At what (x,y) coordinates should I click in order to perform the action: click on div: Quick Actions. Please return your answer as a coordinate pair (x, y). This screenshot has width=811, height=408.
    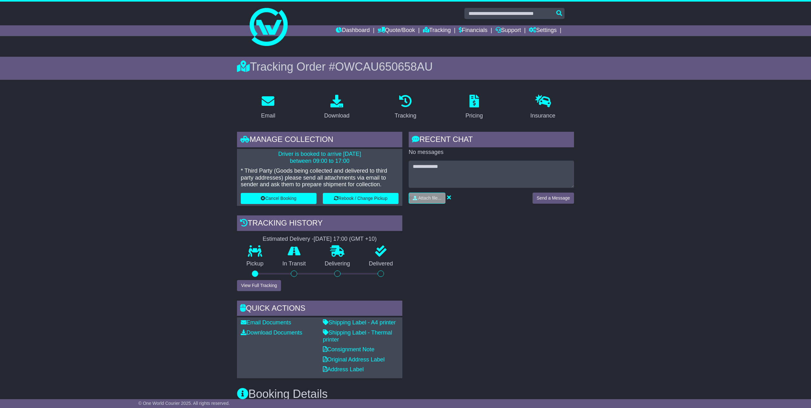
    Looking at the image, I should click on (320, 309).